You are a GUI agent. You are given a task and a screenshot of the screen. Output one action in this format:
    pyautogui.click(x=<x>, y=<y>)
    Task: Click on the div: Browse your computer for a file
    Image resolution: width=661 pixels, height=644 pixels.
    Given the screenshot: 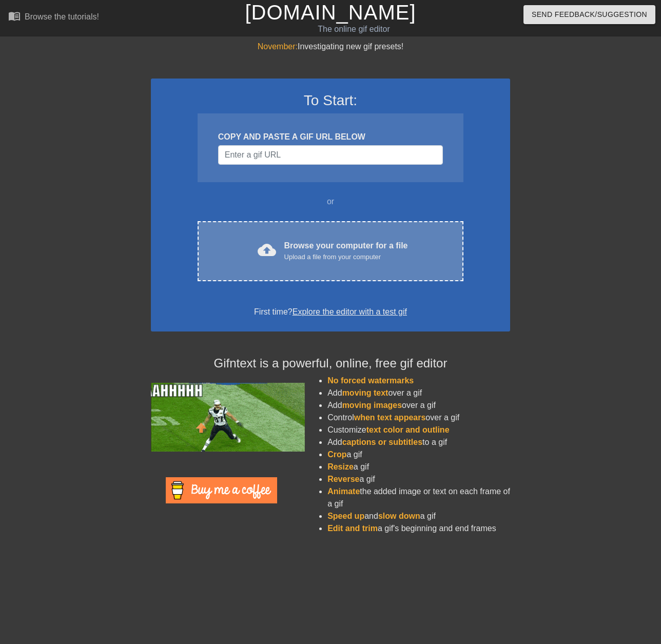 What is the action you would take?
    pyautogui.click(x=346, y=251)
    